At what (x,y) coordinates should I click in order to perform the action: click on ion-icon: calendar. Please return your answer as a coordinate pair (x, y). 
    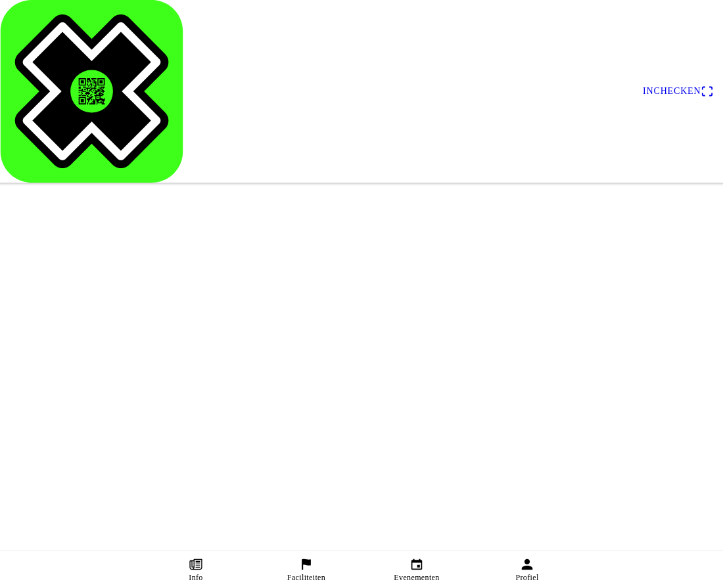
    Looking at the image, I should click on (417, 565).